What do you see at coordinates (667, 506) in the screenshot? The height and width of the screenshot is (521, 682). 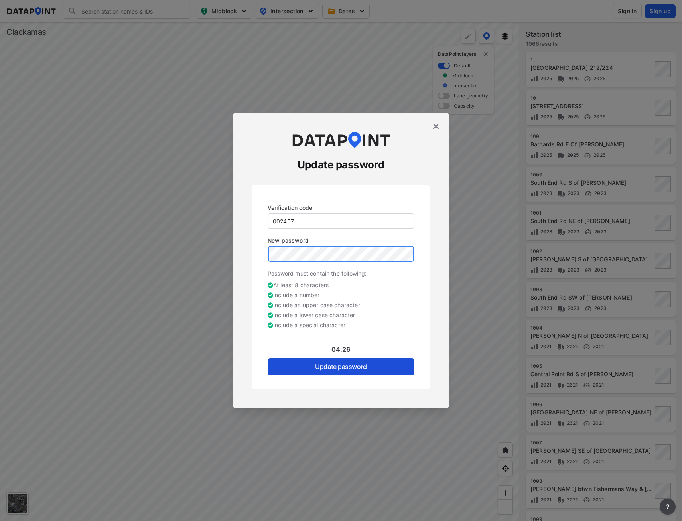 I see `button: more` at bounding box center [667, 506].